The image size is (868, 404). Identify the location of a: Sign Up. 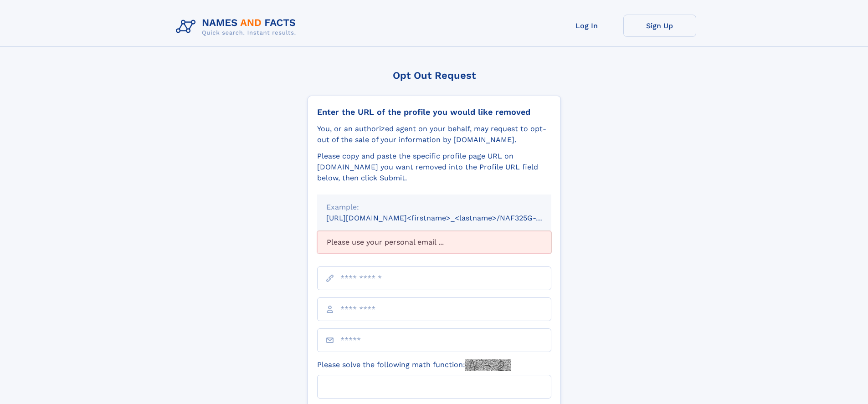
(660, 26).